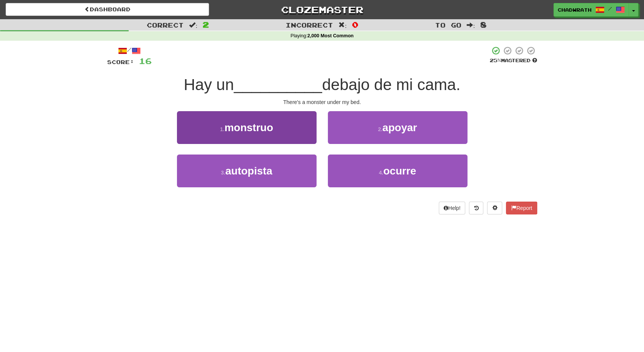 The height and width of the screenshot is (352, 644). I want to click on span: autopista, so click(249, 171).